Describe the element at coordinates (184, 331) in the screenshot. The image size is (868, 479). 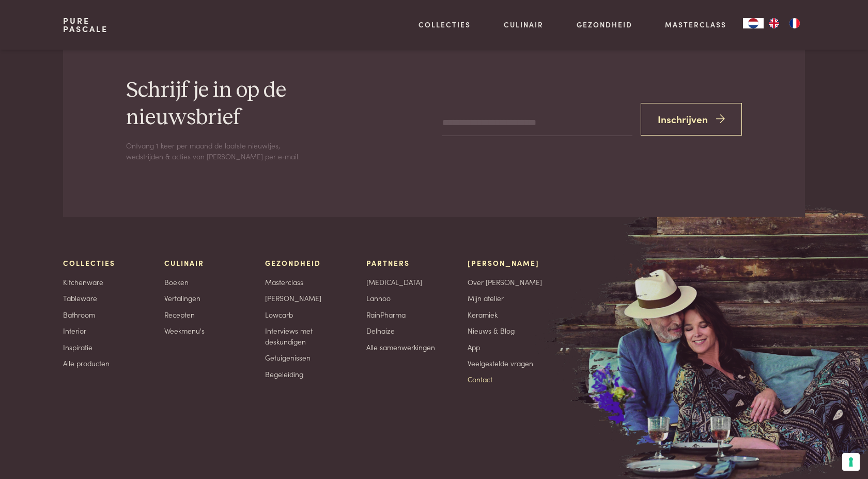
I see `a: Weekmenu's` at that location.